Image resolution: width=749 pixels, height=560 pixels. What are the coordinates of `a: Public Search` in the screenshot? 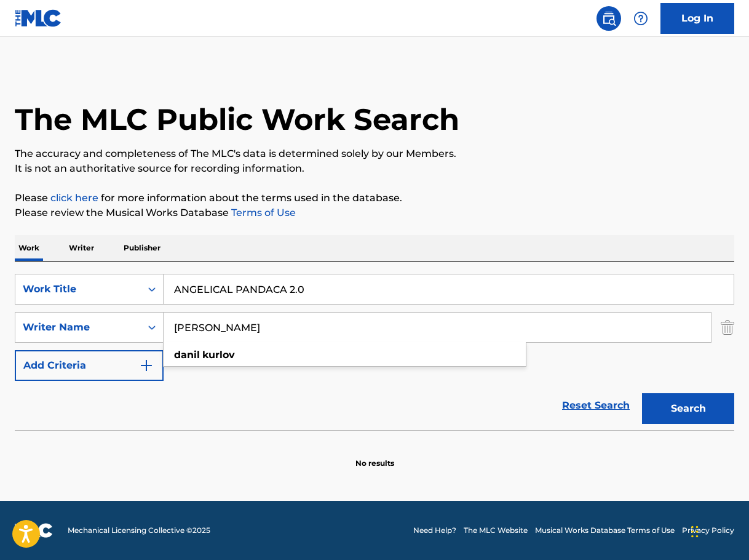 It's located at (609, 19).